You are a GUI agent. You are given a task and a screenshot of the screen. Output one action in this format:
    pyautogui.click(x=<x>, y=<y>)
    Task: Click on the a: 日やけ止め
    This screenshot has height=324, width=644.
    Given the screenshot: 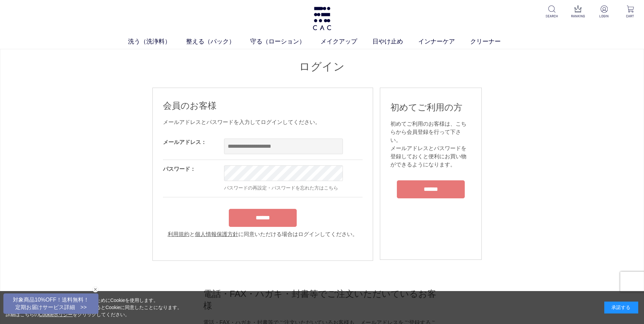 What is the action you would take?
    pyautogui.click(x=395, y=41)
    